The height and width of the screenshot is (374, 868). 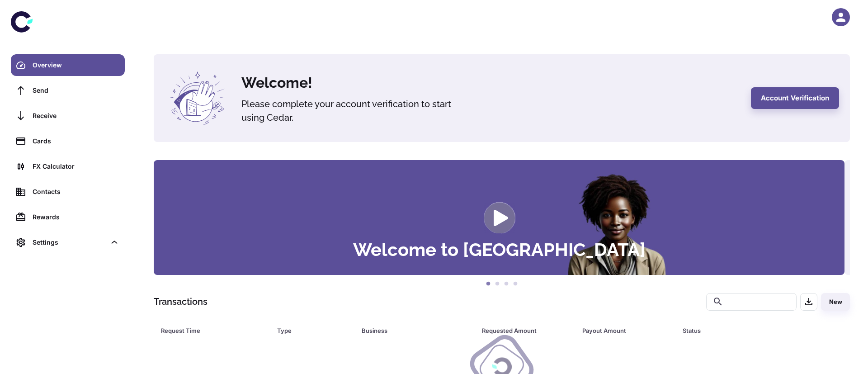 I want to click on a: FX Calculator, so click(x=68, y=166).